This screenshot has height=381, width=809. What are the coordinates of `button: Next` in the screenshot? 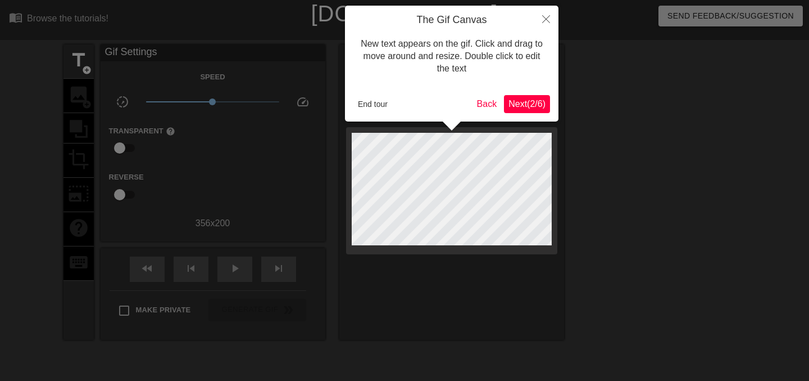 It's located at (527, 104).